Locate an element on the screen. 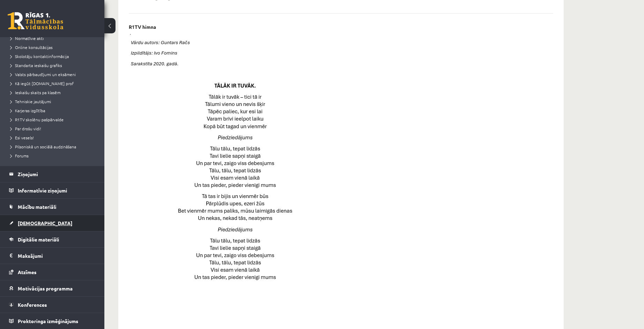 The height and width of the screenshot is (329, 644). a: Rīgas 1. Tālmācības vidusskola is located at coordinates (35, 21).